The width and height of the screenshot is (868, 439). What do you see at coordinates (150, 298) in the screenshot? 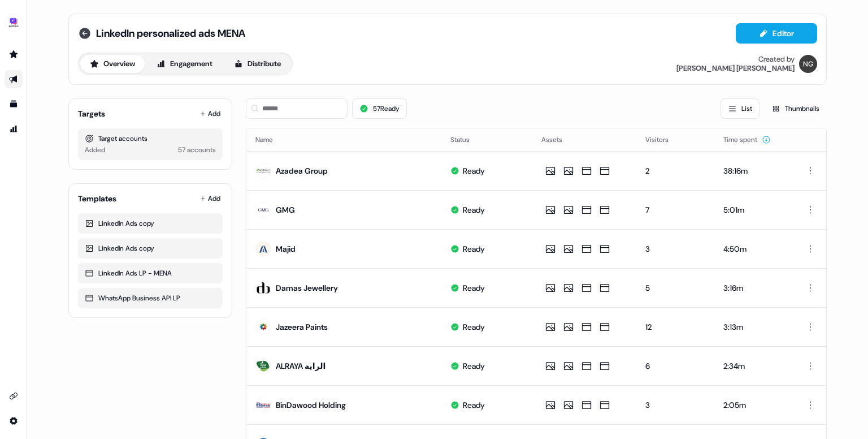
I see `div: WhatsApp Business API LP` at bounding box center [150, 298].